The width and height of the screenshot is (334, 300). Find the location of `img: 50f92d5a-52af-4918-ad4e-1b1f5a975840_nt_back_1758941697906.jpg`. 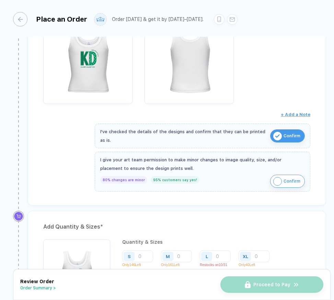

img: 50f92d5a-52af-4918-ad4e-1b1f5a975840_nt_back_1758941697906.jpg is located at coordinates (189, 56).